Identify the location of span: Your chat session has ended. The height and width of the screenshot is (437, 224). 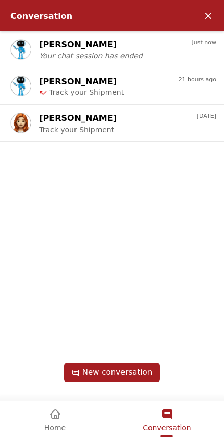
(115, 56).